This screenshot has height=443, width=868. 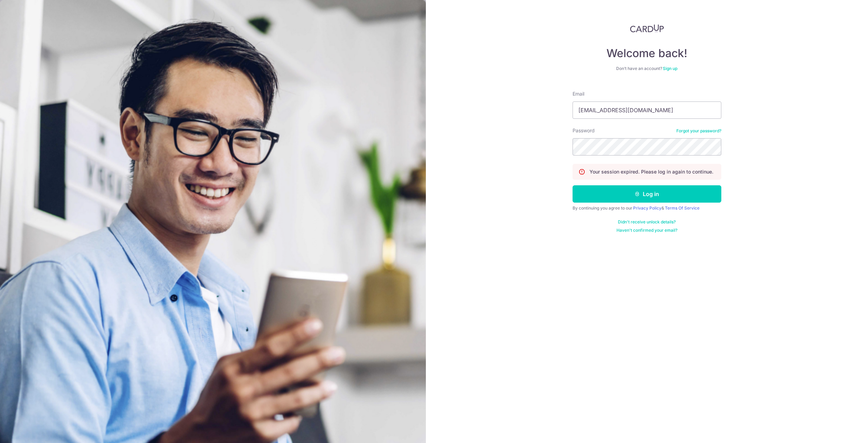 I want to click on img: CardUp Logo, so click(x=647, y=29).